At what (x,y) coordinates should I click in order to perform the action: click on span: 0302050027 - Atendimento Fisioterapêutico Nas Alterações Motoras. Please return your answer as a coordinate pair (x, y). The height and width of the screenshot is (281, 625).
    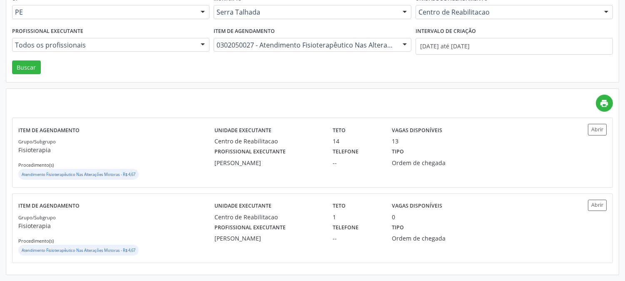
    Looking at the image, I should click on (305, 45).